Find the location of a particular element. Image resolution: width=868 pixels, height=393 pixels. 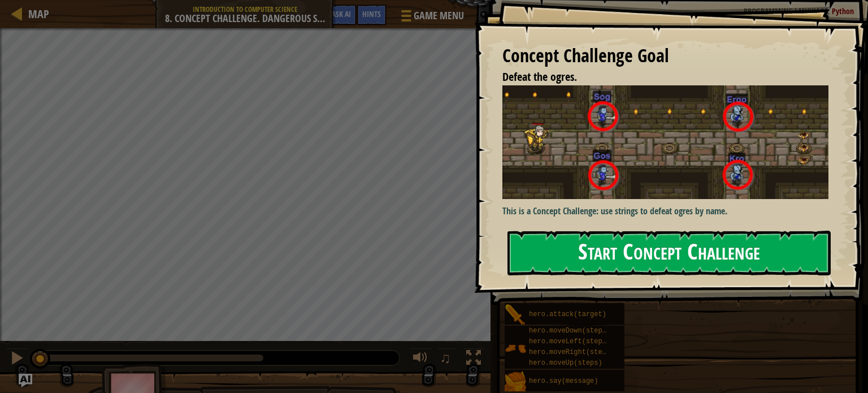

li: Defeat the ogres. is located at coordinates (657, 77).